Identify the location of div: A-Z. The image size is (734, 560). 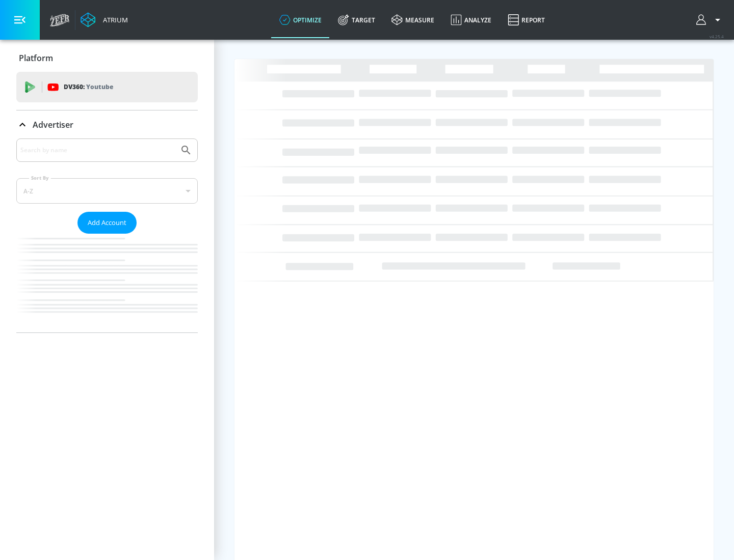
(107, 191).